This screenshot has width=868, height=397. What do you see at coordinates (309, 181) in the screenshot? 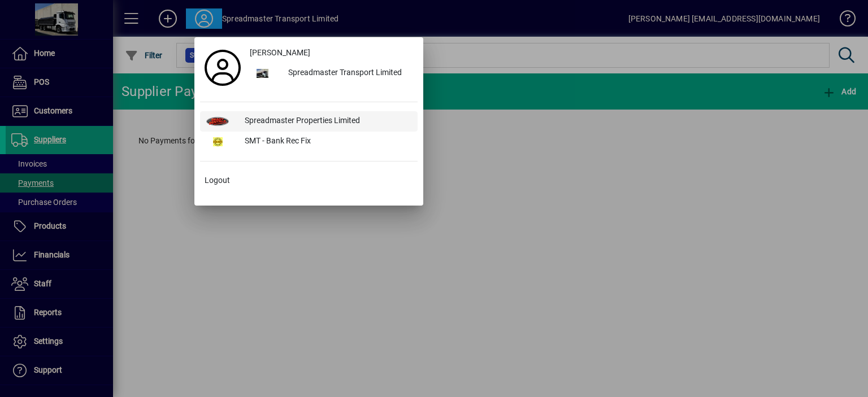
I see `button: Logout` at bounding box center [309, 181].